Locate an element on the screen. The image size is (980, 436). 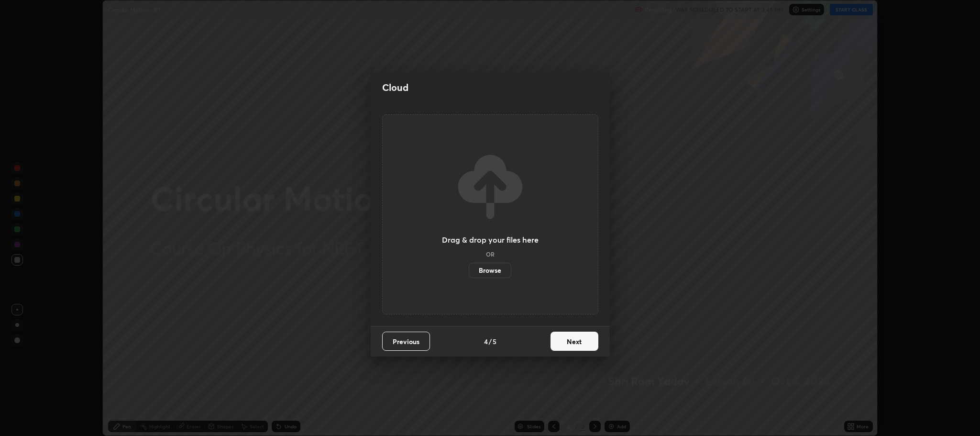
h4: 5 is located at coordinates (495, 341).